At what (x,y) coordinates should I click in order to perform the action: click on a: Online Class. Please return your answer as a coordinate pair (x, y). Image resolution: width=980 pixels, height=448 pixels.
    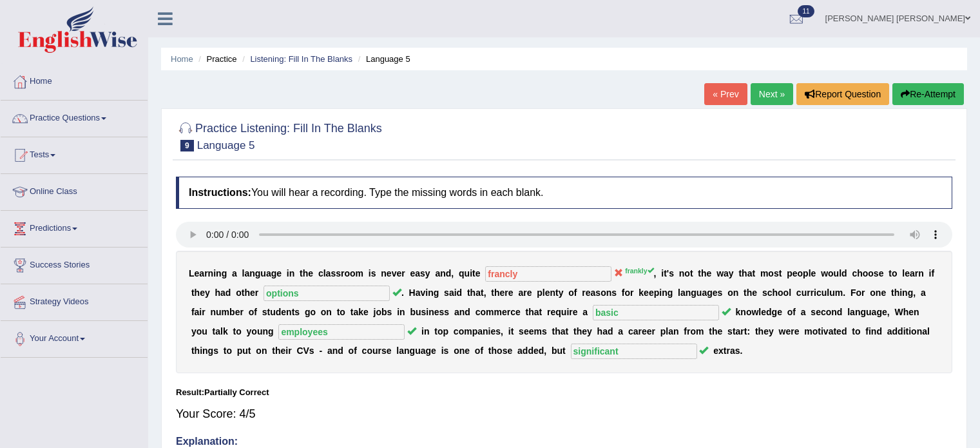
    Looking at the image, I should click on (74, 190).